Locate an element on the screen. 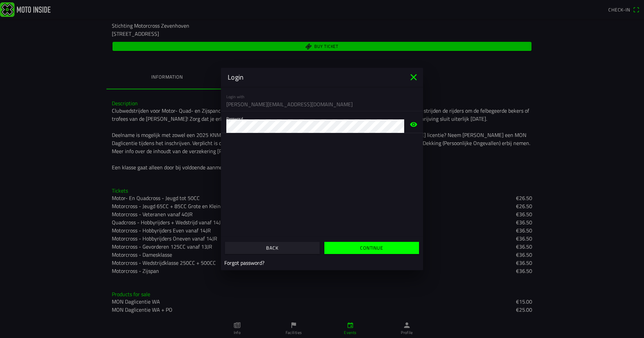 The width and height of the screenshot is (644, 338). ion-text: Continue is located at coordinates (372, 248).